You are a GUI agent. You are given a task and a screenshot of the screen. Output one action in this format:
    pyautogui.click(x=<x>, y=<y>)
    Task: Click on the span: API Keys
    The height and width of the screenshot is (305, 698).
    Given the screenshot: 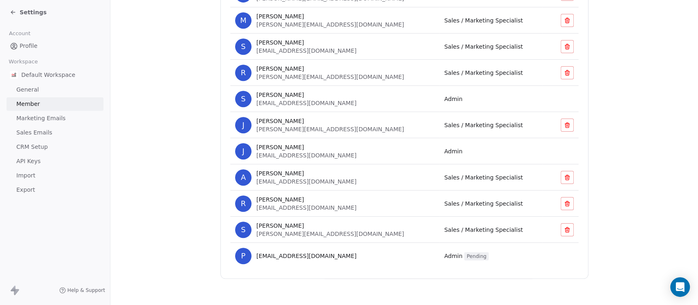 What is the action you would take?
    pyautogui.click(x=28, y=161)
    